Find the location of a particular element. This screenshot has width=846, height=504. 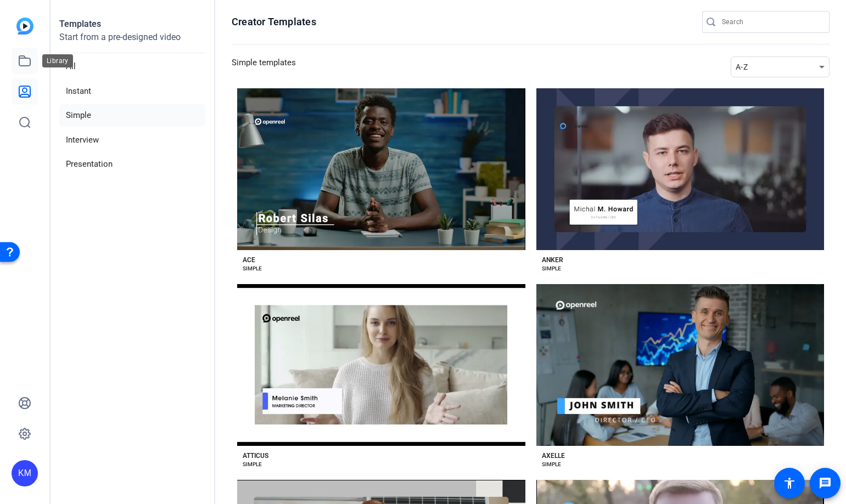

div: ATTICUS is located at coordinates (255, 455).